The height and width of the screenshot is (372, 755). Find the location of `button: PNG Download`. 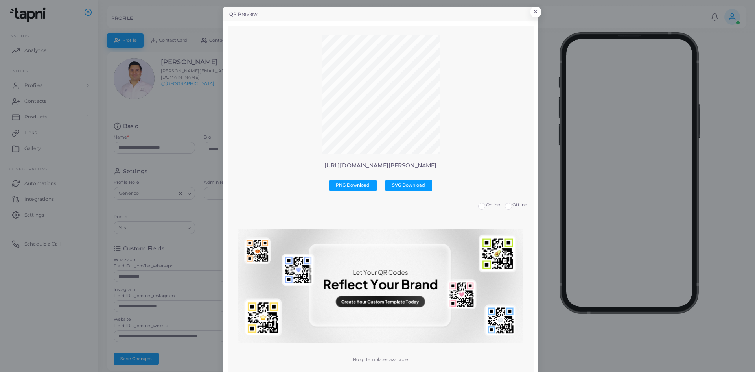

button: PNG Download is located at coordinates (353, 185).